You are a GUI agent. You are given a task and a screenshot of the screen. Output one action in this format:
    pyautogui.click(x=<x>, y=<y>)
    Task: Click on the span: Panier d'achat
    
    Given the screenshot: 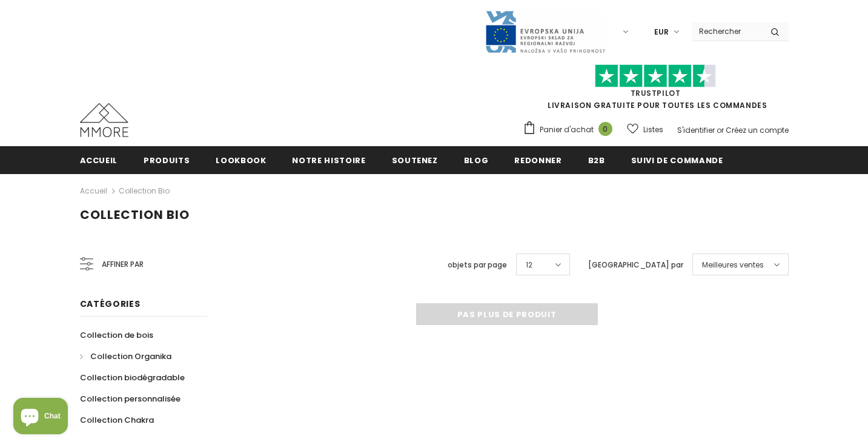 What is the action you would take?
    pyautogui.click(x=567, y=130)
    